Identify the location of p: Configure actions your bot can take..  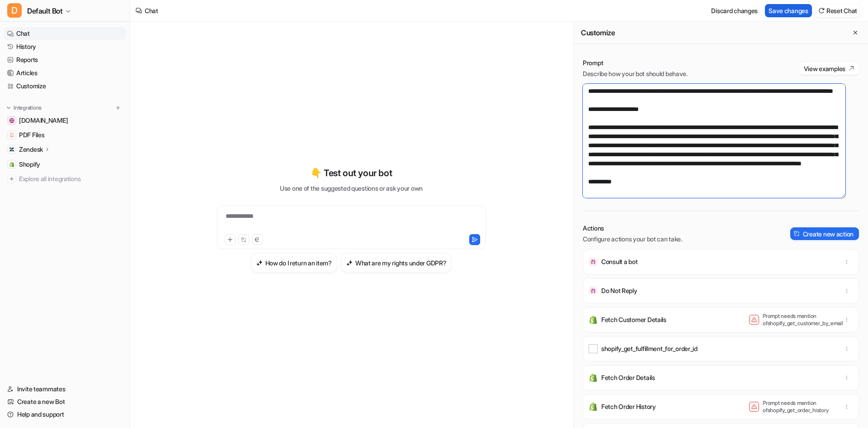
(633, 239).